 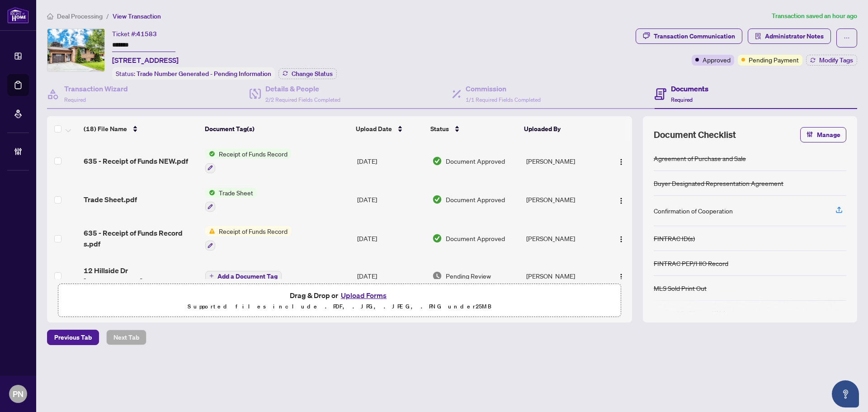 I want to click on span: Change Status, so click(x=312, y=74).